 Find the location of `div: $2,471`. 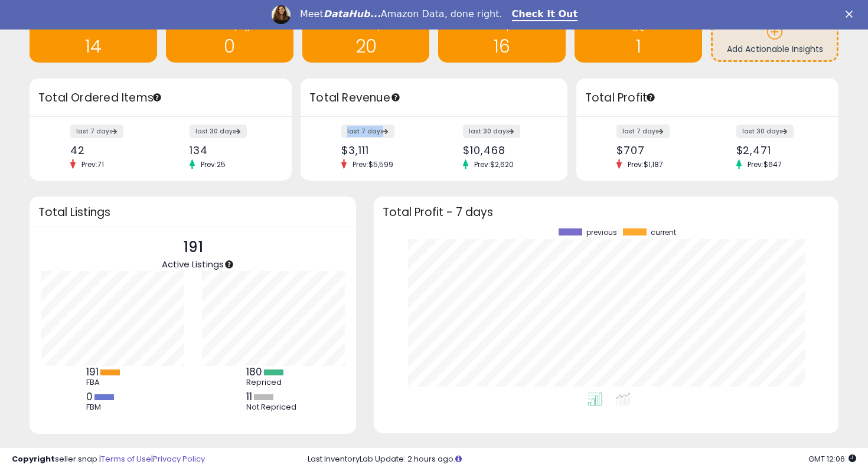

div: $2,471 is located at coordinates (777, 150).